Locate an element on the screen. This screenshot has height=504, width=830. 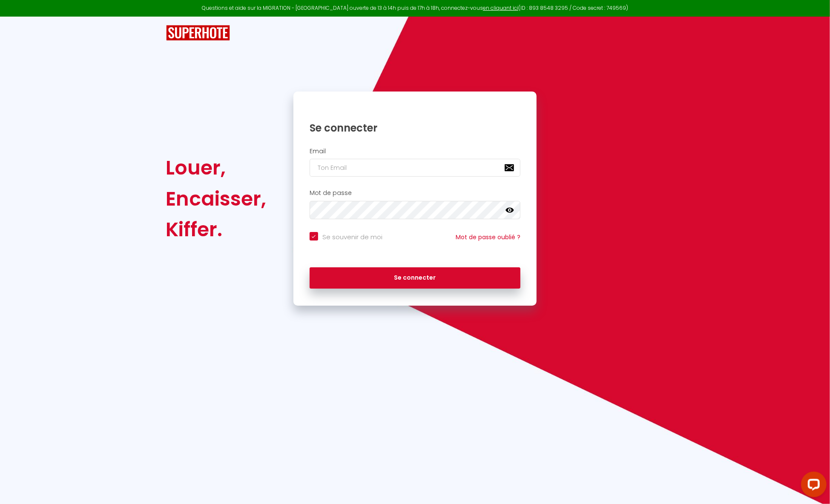
div: Kiffer. is located at coordinates (216, 229).